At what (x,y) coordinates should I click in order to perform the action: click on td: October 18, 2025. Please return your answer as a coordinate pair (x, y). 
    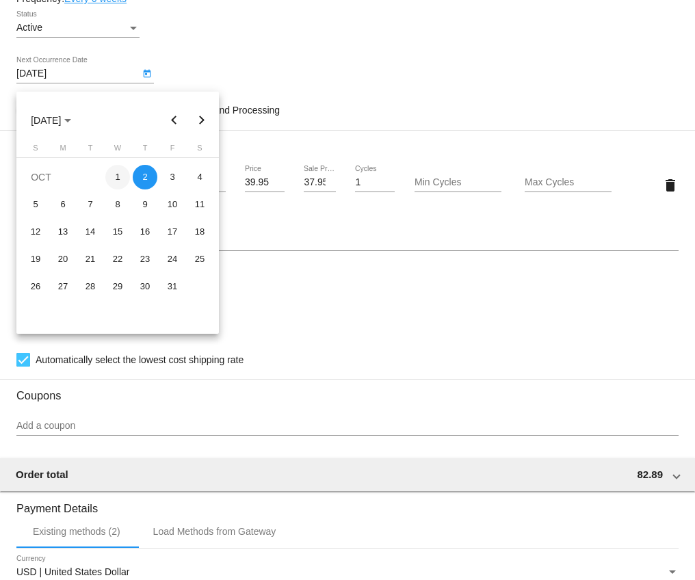
    Looking at the image, I should click on (200, 232).